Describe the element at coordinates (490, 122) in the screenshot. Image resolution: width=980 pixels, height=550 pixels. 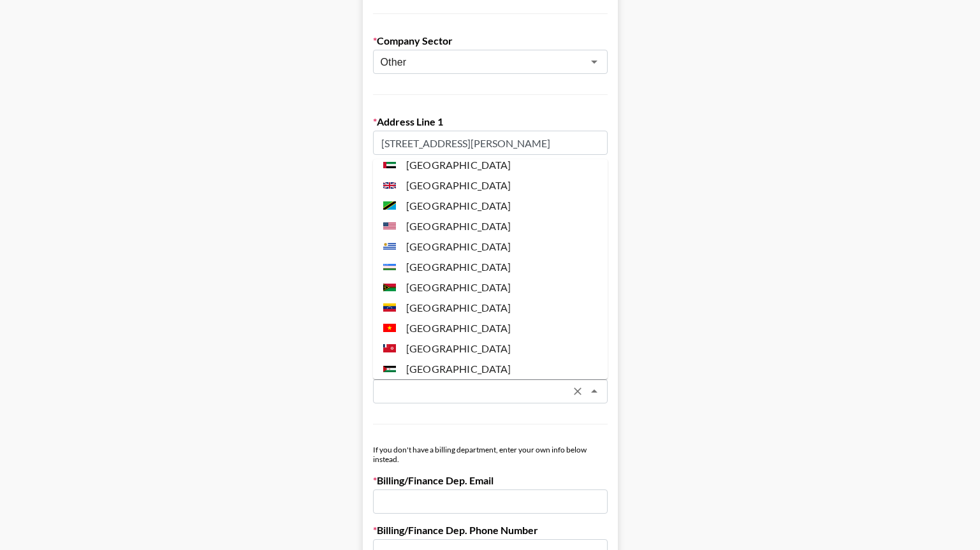
I see `label: Address Line 1` at that location.